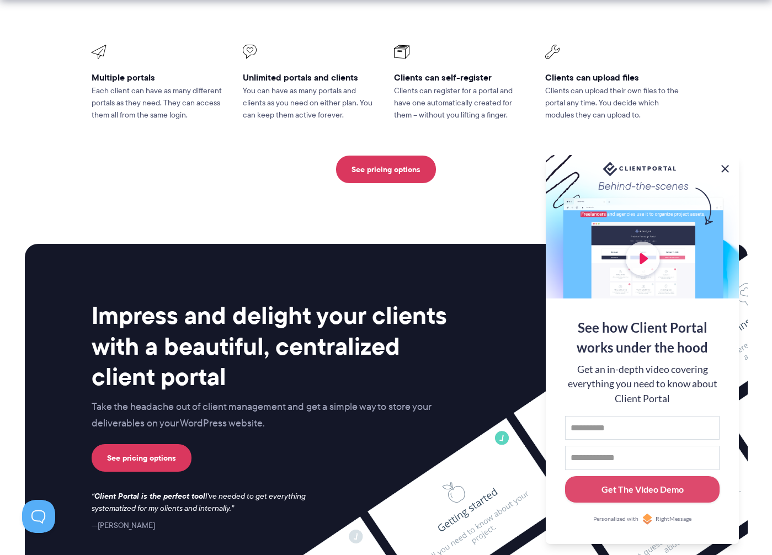  I want to click on span: RightMessage, so click(674, 520).